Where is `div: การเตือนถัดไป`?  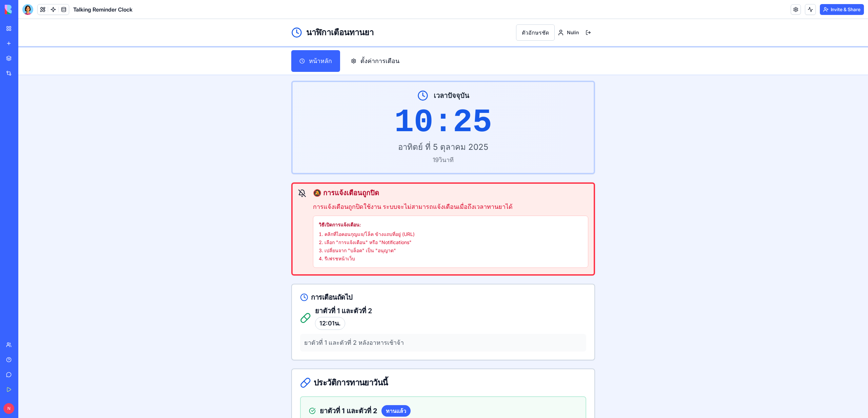 div: การเตือนถัดไป is located at coordinates (425, 278).